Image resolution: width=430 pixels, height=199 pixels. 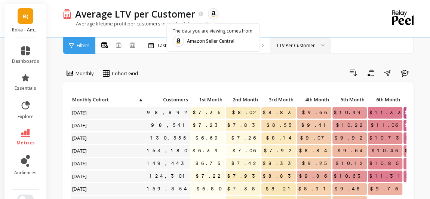 I want to click on span: explore, so click(x=25, y=117).